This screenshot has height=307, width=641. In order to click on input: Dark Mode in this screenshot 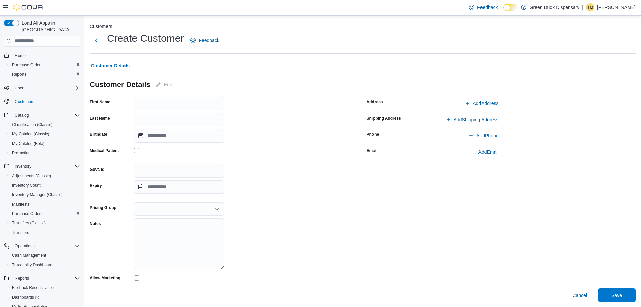, I will do `click(510, 7)`.